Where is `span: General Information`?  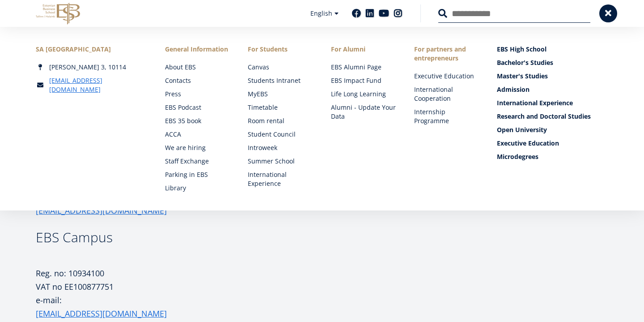 span: General Information is located at coordinates (198, 49).